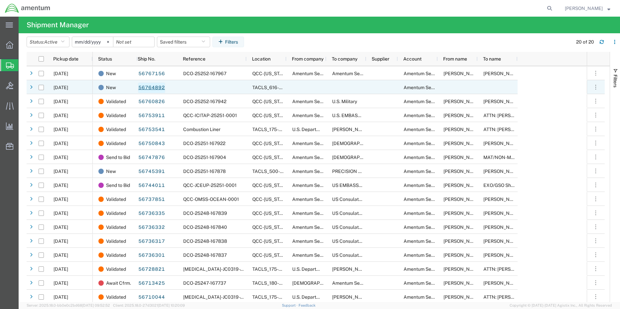  Describe the element at coordinates (152, 214) in the screenshot. I see `a: 56736335` at that location.